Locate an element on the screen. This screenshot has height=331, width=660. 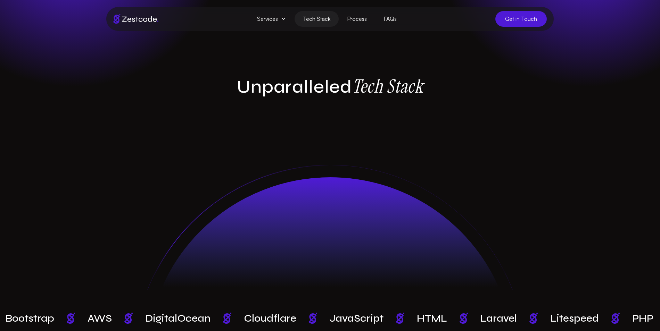
a: Tech Stack is located at coordinates (317, 19).